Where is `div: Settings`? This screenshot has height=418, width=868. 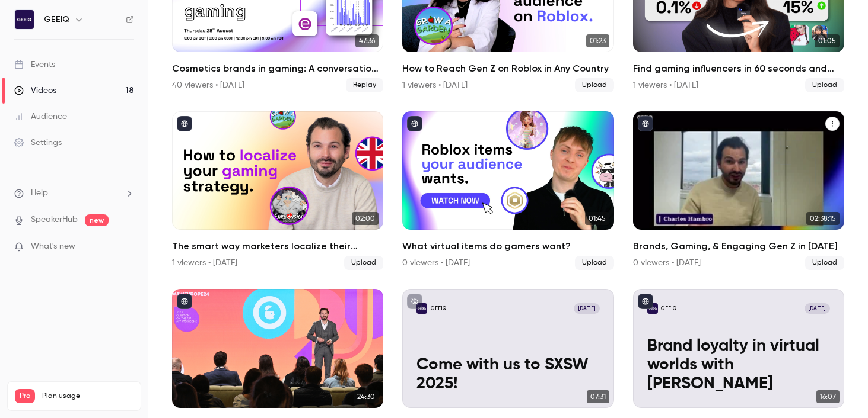 div: Settings is located at coordinates (38, 142).